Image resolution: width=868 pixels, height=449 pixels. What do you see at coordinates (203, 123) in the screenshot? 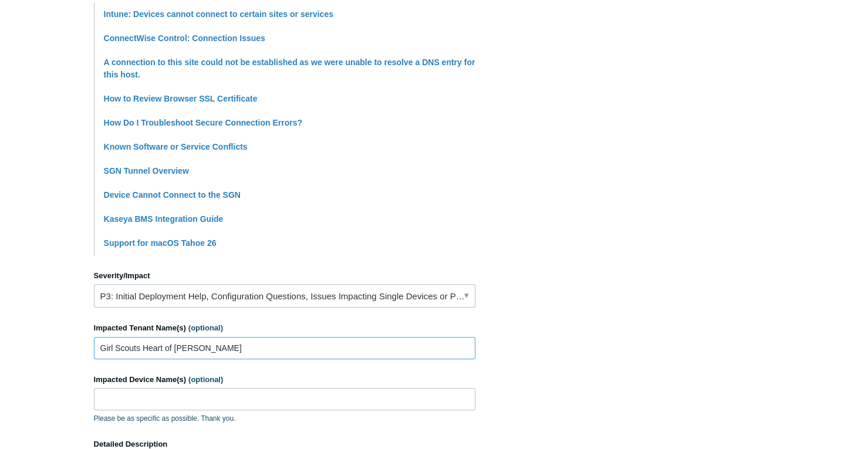
I see `a: How Do I Troubleshoot Secure Connection Errors?` at bounding box center [203, 123].